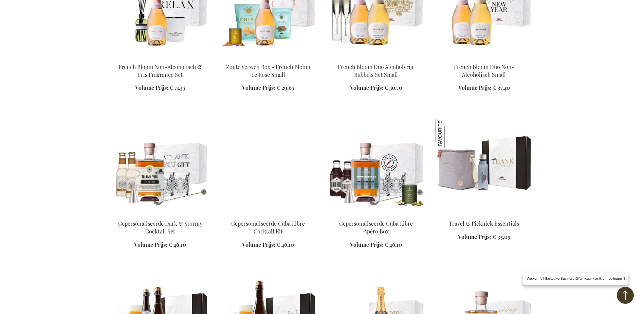 This screenshot has height=314, width=644. Describe the element at coordinates (376, 167) in the screenshot. I see `img: Personalised Rum` at that location.